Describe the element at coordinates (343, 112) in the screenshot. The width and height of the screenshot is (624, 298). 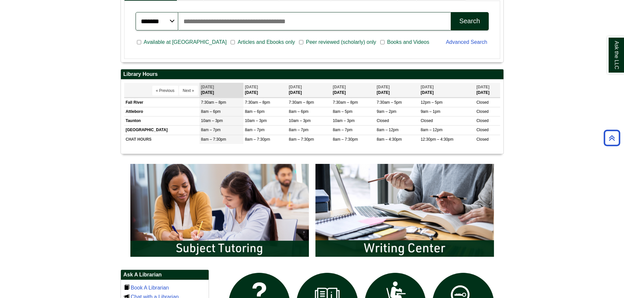
I see `span: 8am – 5pm` at that location.